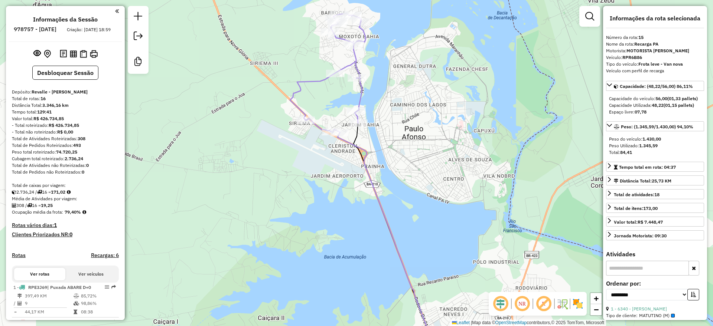 The image size is (713, 326). What do you see at coordinates (693, 295) in the screenshot?
I see `button: Ordem crescente` at bounding box center [693, 295].